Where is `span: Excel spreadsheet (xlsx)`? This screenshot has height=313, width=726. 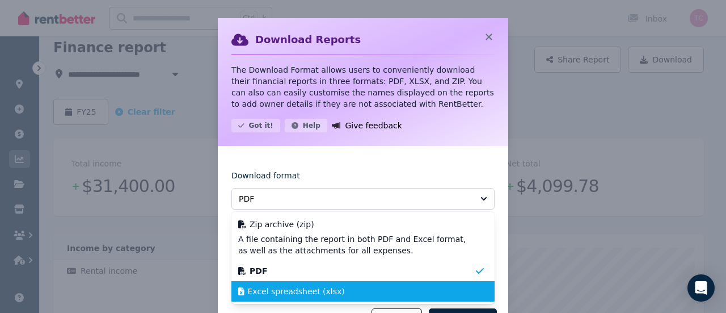 span: Excel spreadsheet (xlsx) is located at coordinates (296, 291).